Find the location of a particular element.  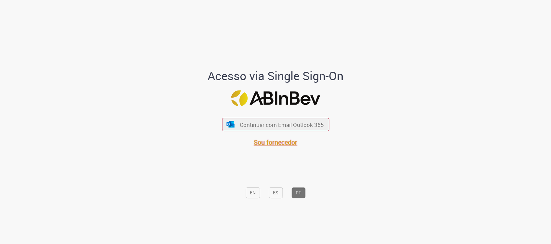

h1: Acesso via Single Sign-On is located at coordinates (275, 76).